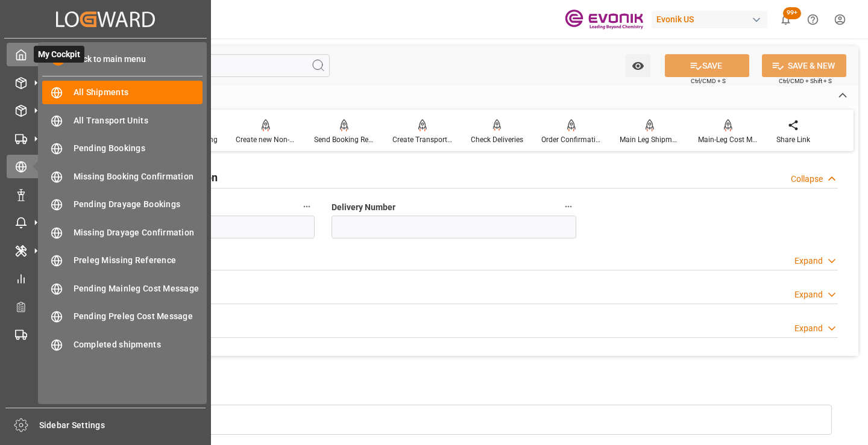 This screenshot has height=445, width=868. What do you see at coordinates (105, 194) in the screenshot?
I see `a: Non Conformance` at bounding box center [105, 194].